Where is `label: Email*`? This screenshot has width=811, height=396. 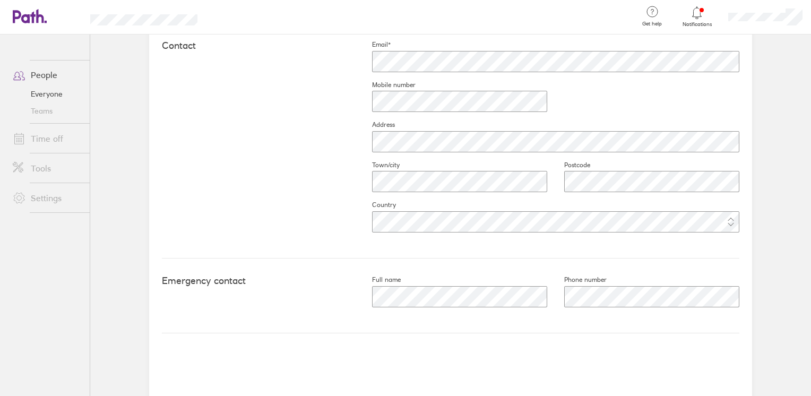
label: Email* is located at coordinates (373, 45).